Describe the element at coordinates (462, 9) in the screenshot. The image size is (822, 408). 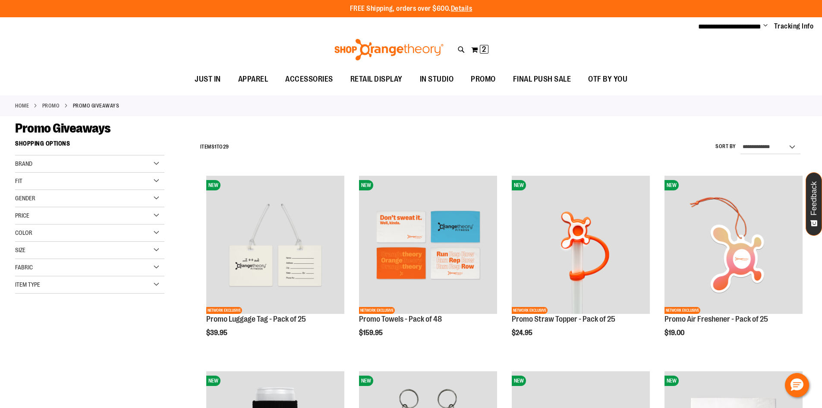
I see `a: Details` at that location.